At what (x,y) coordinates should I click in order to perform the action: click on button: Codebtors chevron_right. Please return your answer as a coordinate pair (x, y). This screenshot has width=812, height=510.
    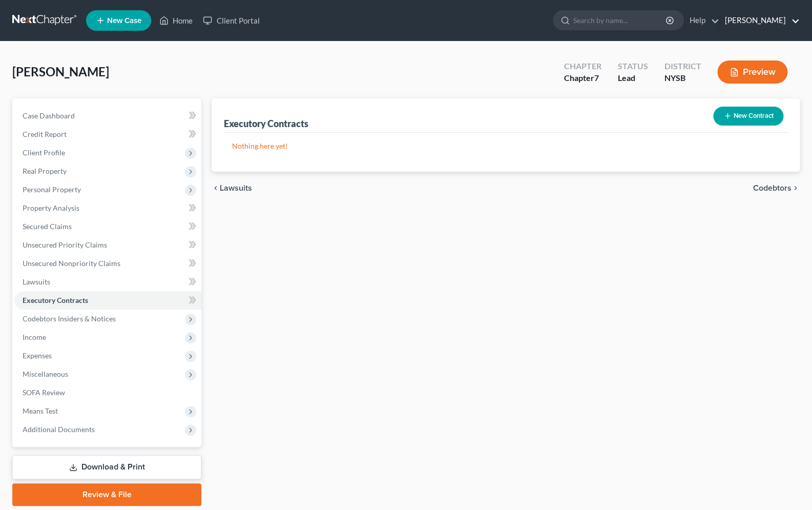
    Looking at the image, I should click on (776, 188).